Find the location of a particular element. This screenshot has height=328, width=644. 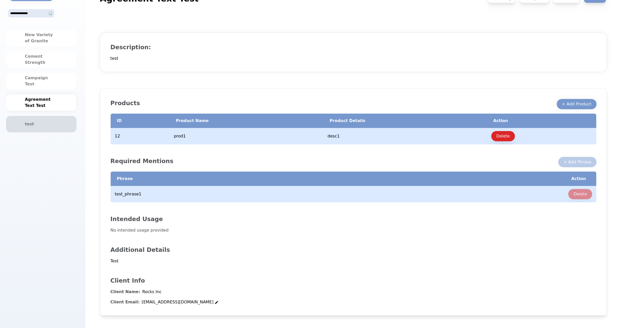

button: + Add Product is located at coordinates (576, 104).